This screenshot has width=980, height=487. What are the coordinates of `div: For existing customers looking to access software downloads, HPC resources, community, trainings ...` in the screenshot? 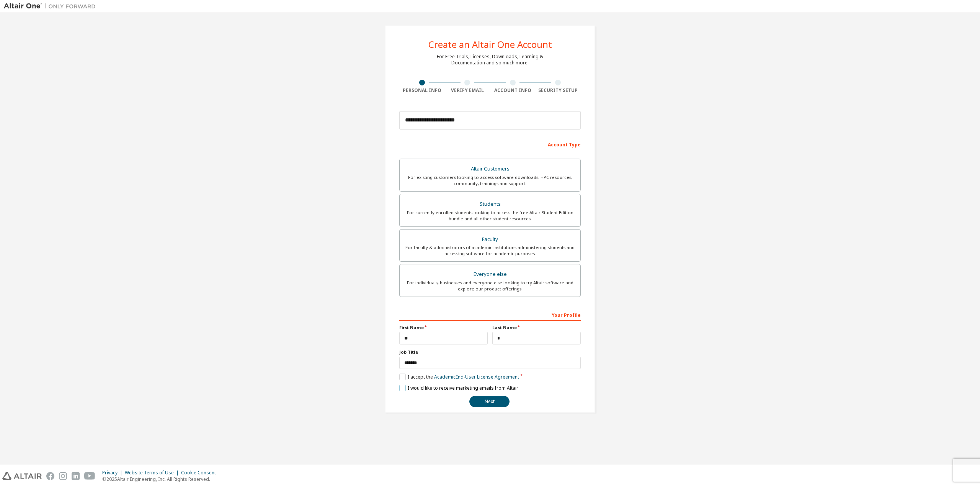 It's located at (490, 180).